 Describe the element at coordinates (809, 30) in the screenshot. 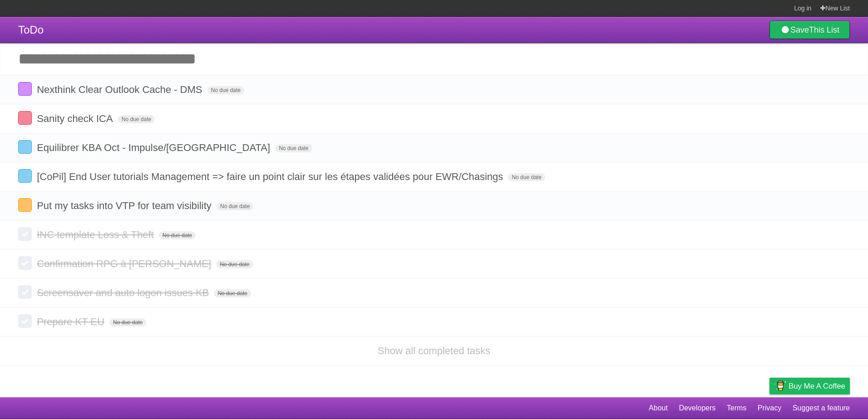

I see `a: SaveThis List` at that location.